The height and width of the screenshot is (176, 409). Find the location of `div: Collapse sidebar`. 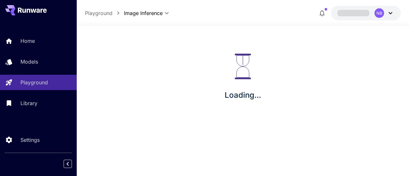

div: Collapse sidebar is located at coordinates (73, 164).